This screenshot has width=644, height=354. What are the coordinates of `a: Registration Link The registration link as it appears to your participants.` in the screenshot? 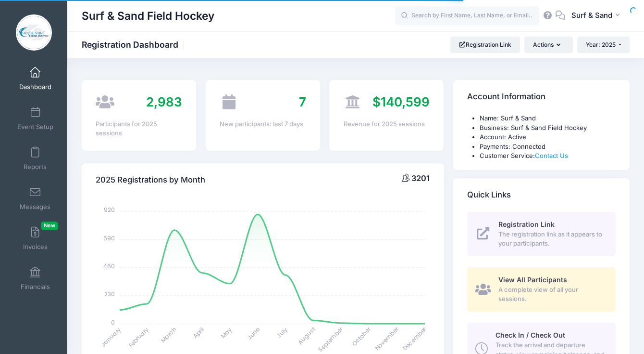 It's located at (541, 233).